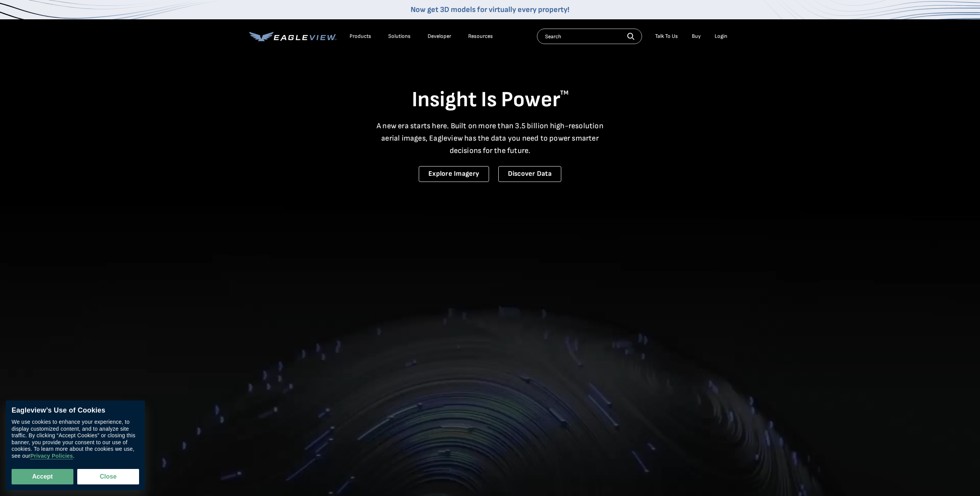  What do you see at coordinates (75, 439) in the screenshot?
I see `div: We use cookies to enhance your experience, to display customized content, and to analyze site tra...` at bounding box center [75, 439].